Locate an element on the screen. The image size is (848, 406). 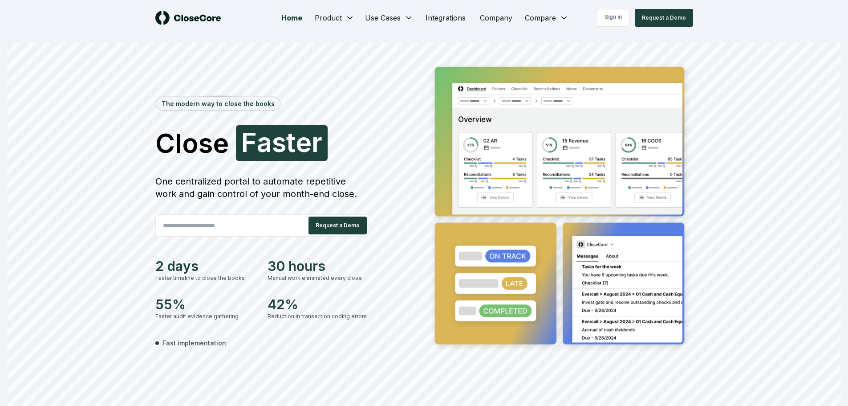
div: 42% is located at coordinates (318, 304).